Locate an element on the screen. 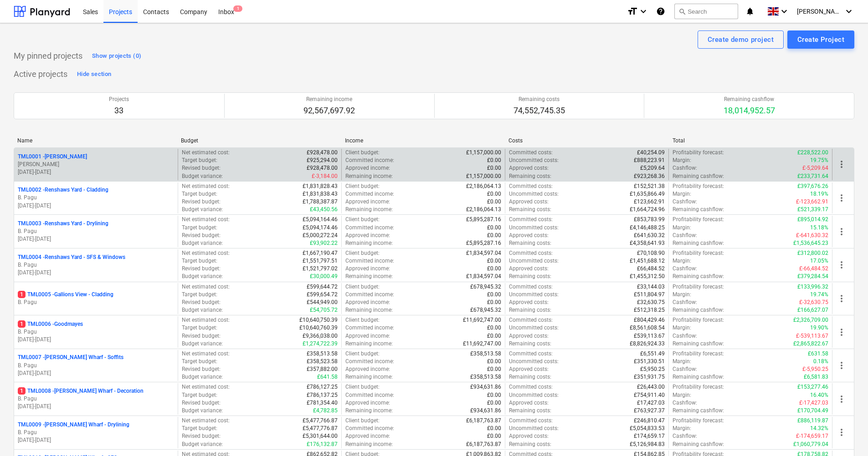 The width and height of the screenshot is (868, 456). p: £93,902.22 is located at coordinates (323, 243).